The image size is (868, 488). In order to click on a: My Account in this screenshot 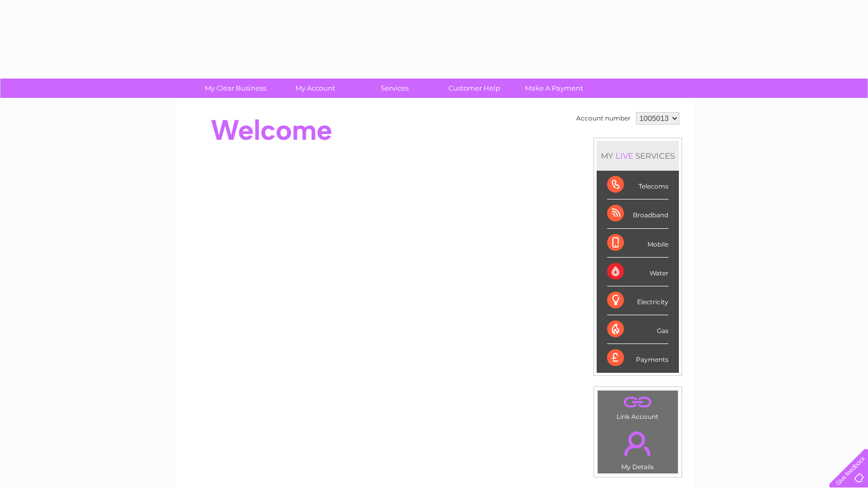, I will do `click(315, 88)`.